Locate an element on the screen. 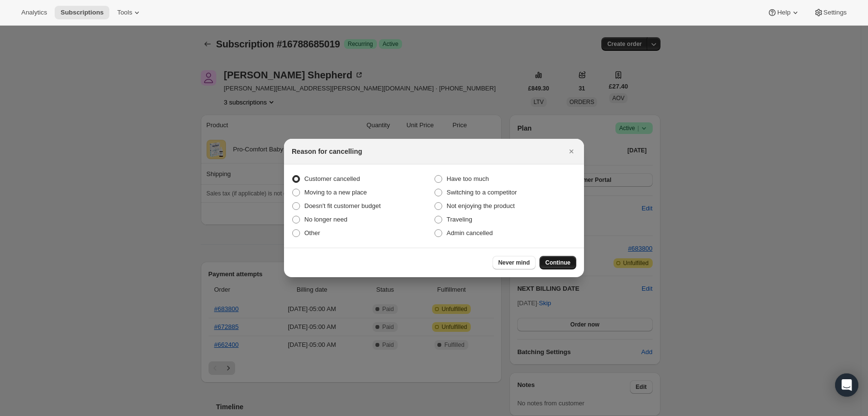 This screenshot has height=416, width=868. span: Admin cancelled is located at coordinates (469, 233).